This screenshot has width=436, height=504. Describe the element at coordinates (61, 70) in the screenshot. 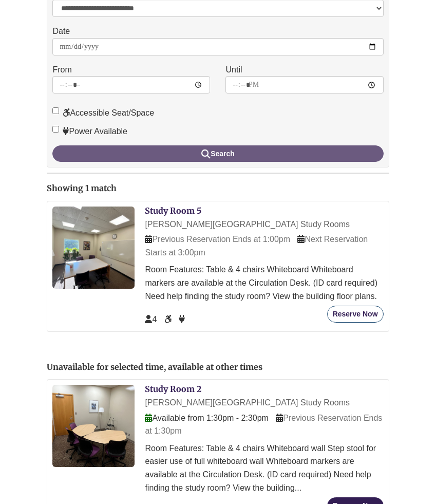

I see `label: From` at that location.